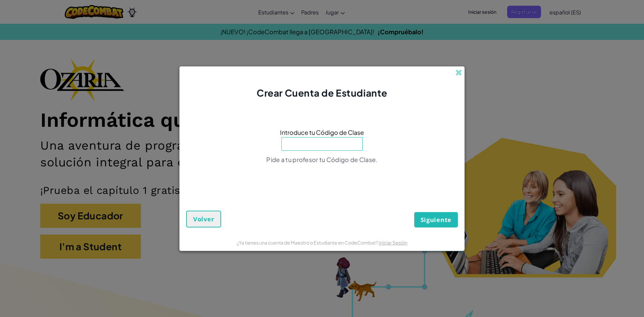  Describe the element at coordinates (436, 220) in the screenshot. I see `span: Siguiente` at that location.